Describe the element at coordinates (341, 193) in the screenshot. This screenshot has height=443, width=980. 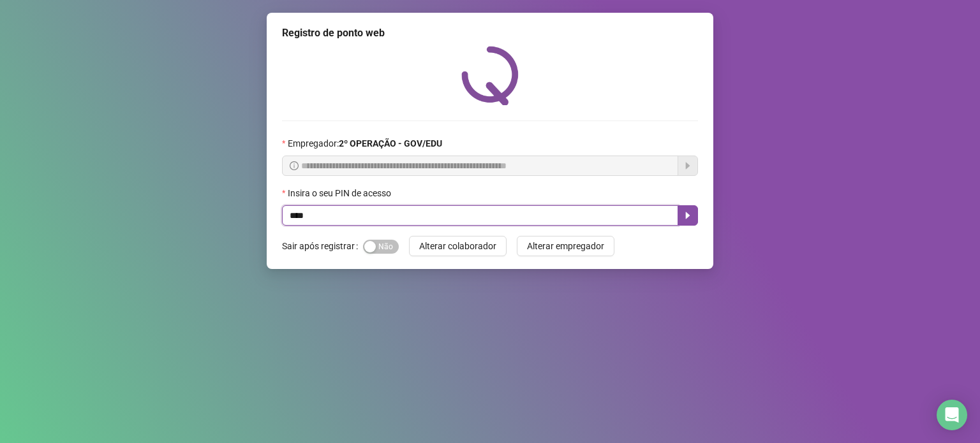
I see `label: Insira o seu PIN de acesso` at that location.